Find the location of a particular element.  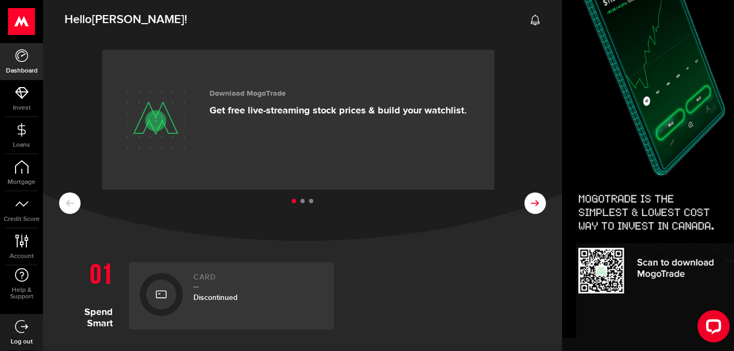

span: Discontinued is located at coordinates (215, 297).